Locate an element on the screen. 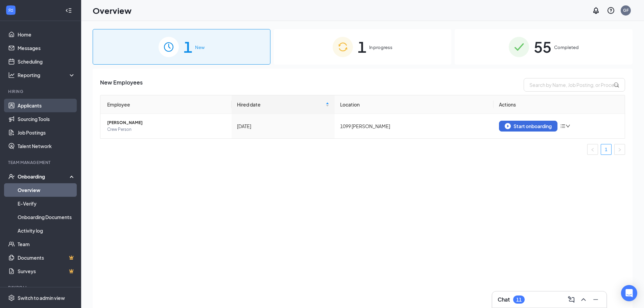  span: Completed is located at coordinates (566, 47).